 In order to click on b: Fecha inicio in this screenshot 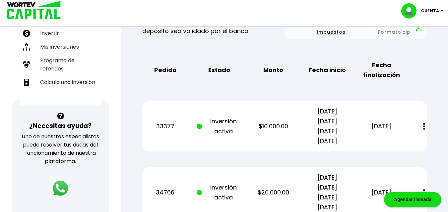, I will do `click(327, 70)`.